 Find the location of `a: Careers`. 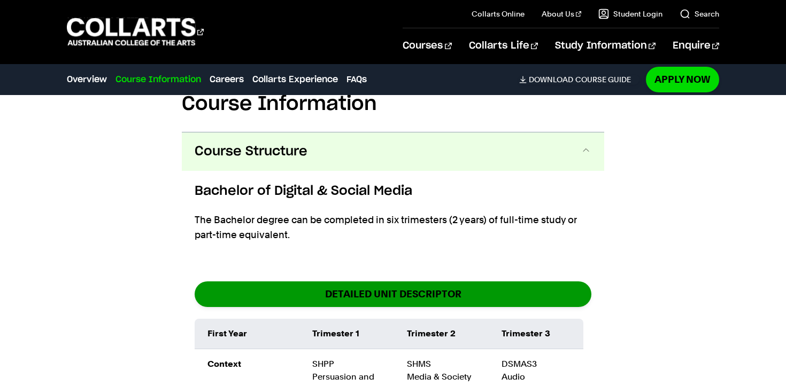

a: Careers is located at coordinates (227, 80).